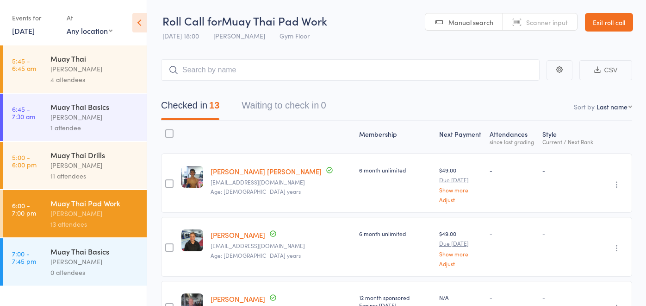  What do you see at coordinates (94, 203) in the screenshot?
I see `div: Muay Thai Pad Work` at bounding box center [94, 203].